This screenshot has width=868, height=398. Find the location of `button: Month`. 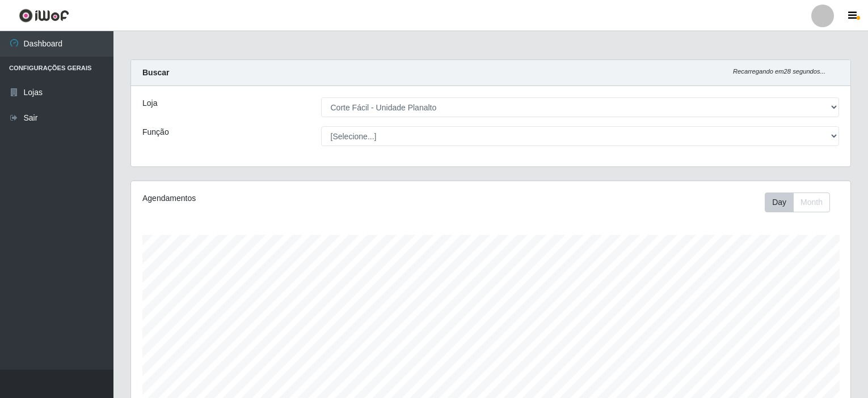

button: Month is located at coordinates (811, 203).